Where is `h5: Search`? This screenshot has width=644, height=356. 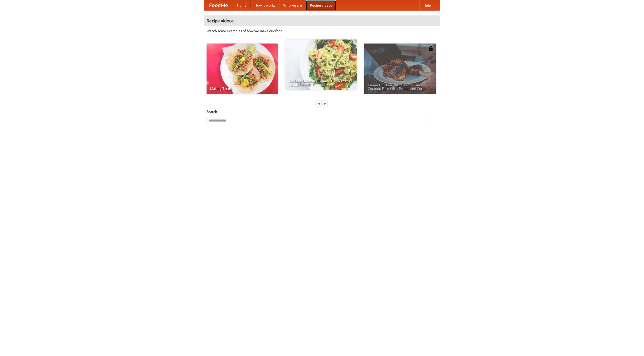
h5: Search is located at coordinates (322, 112).